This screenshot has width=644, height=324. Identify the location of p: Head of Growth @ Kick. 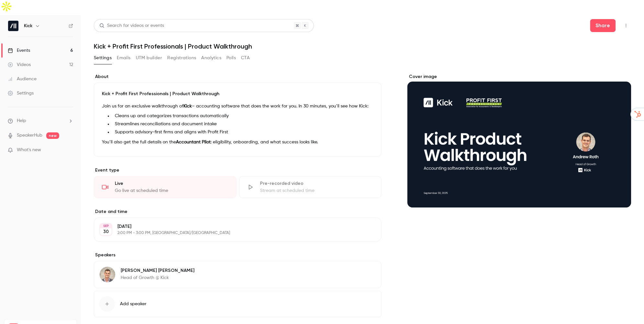
(157, 278).